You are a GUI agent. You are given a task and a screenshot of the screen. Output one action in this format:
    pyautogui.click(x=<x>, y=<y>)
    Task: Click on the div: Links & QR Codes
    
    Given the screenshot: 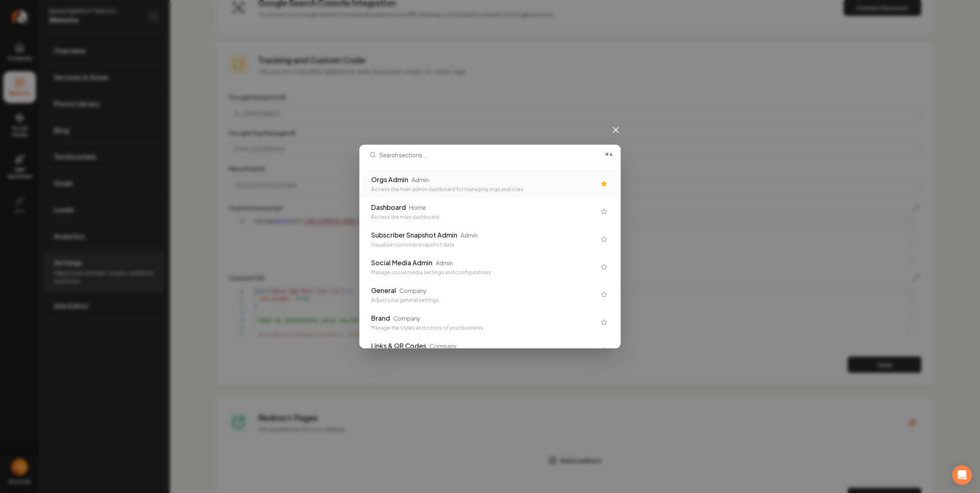 What is the action you would take?
    pyautogui.click(x=399, y=346)
    